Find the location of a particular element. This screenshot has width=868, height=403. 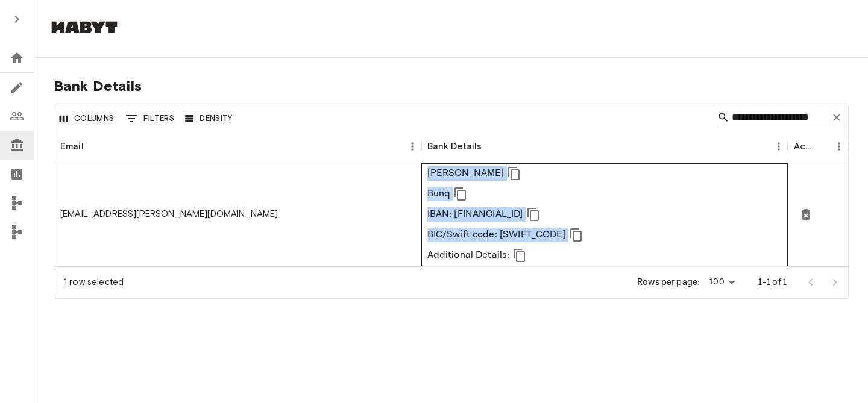

button: Clear is located at coordinates (836, 118).